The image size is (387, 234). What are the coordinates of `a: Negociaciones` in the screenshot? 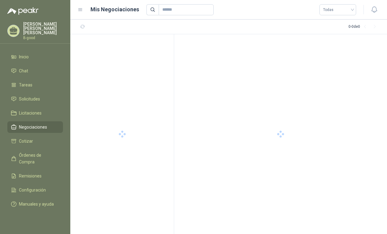 It's located at (35, 127).